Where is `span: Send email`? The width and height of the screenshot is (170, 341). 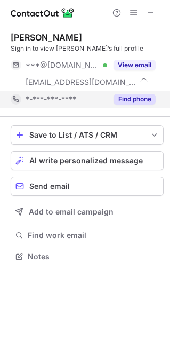
span: Send email is located at coordinates (50, 186).